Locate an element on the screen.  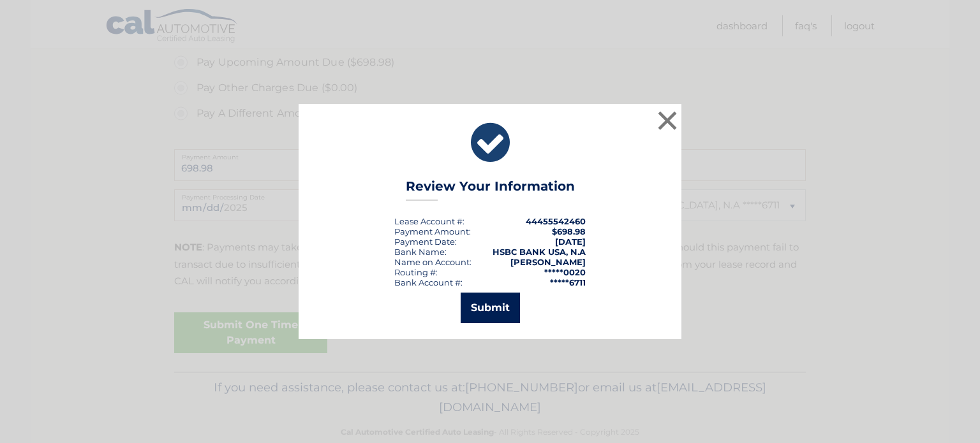
strong: HSBC BANK USA, N.A is located at coordinates (539, 252).